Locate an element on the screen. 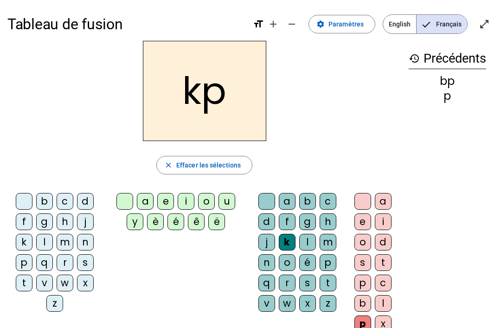 The image size is (501, 328). div: y is located at coordinates (135, 222).